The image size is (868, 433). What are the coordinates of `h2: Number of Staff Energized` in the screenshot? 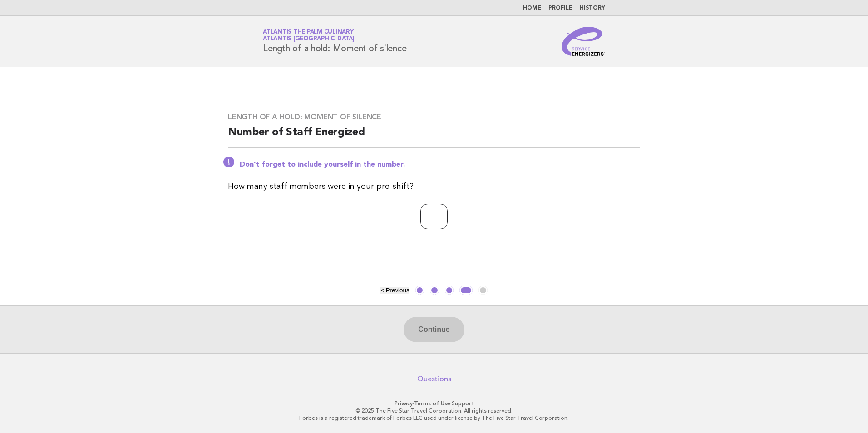 It's located at (434, 136).